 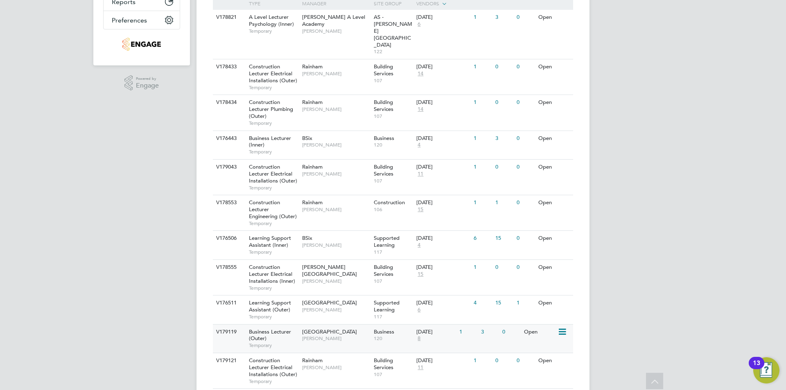 I want to click on span: 11, so click(x=420, y=368).